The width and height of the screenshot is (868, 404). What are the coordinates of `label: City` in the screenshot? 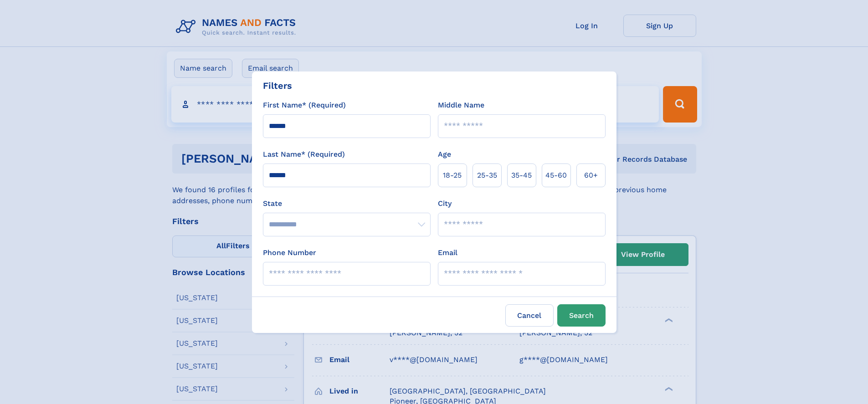 It's located at (445, 203).